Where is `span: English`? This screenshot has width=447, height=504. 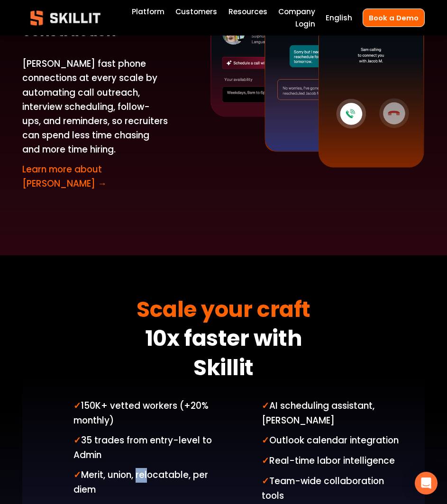
span: English is located at coordinates (339, 17).